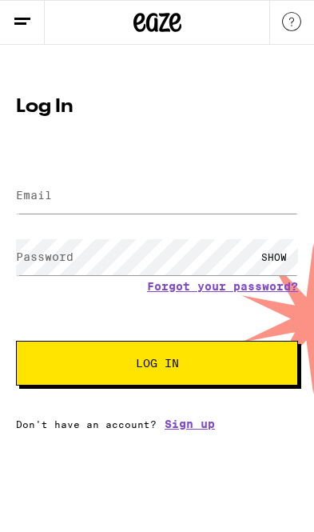  Describe the element at coordinates (157, 363) in the screenshot. I see `button: Log In` at that location.